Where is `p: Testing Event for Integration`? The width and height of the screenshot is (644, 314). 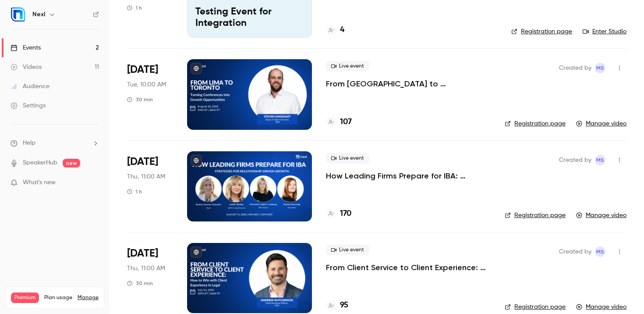 p: Testing Event for Integration is located at coordinates (249, 18).